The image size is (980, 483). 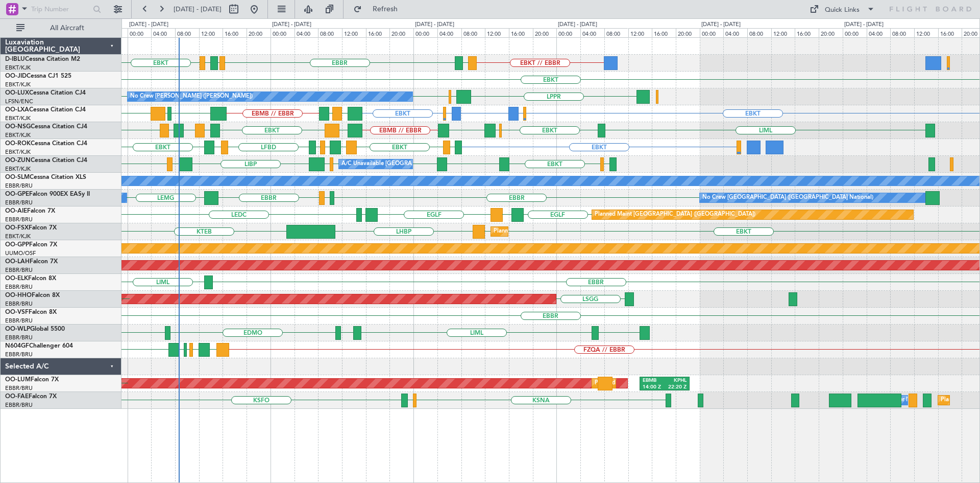 I want to click on div: KPHL, so click(x=675, y=381).